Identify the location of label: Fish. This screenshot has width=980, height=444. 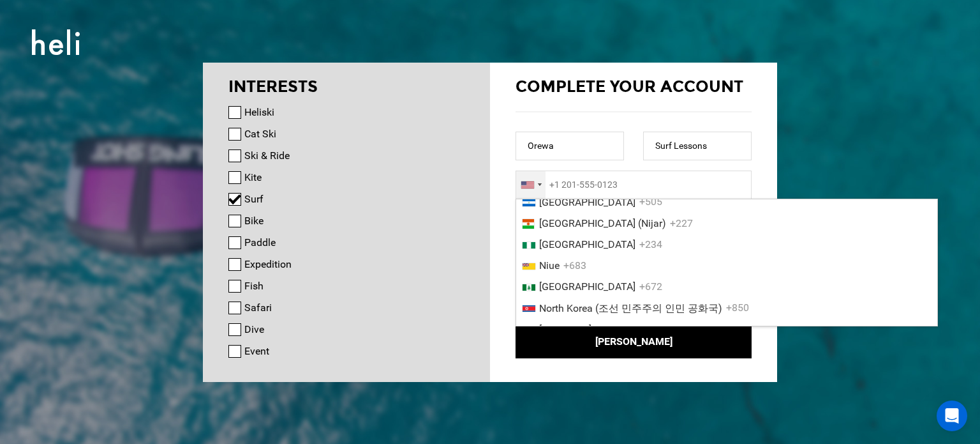
(254, 286).